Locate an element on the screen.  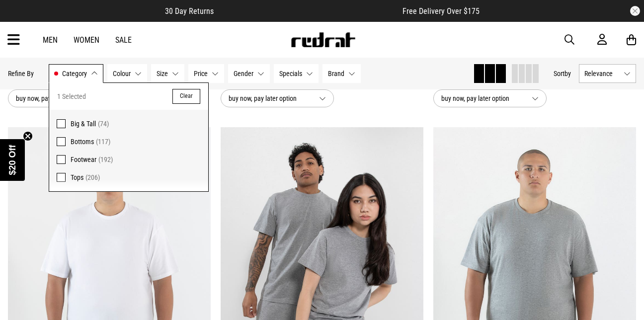
button: Brand is located at coordinates (341, 73).